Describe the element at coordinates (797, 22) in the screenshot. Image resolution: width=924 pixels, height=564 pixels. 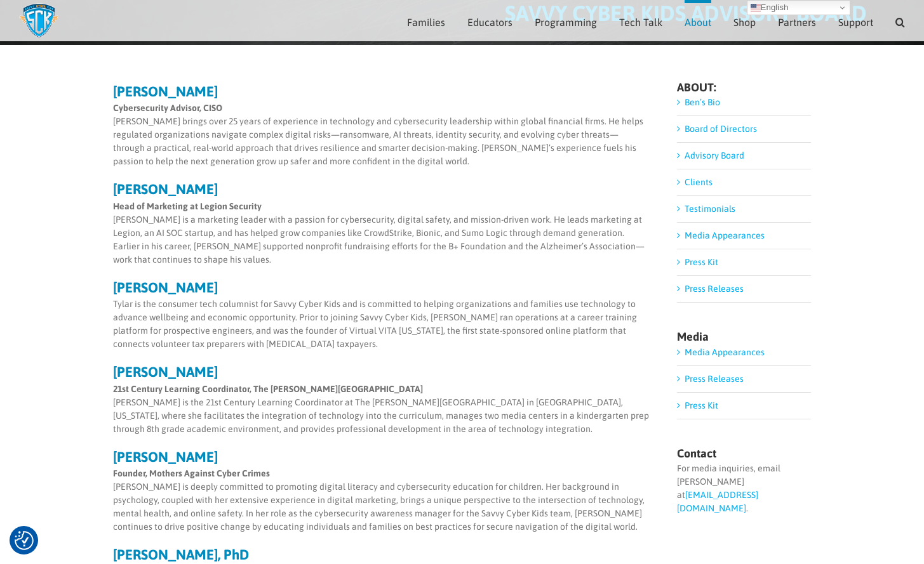
I see `span: Partners` at that location.